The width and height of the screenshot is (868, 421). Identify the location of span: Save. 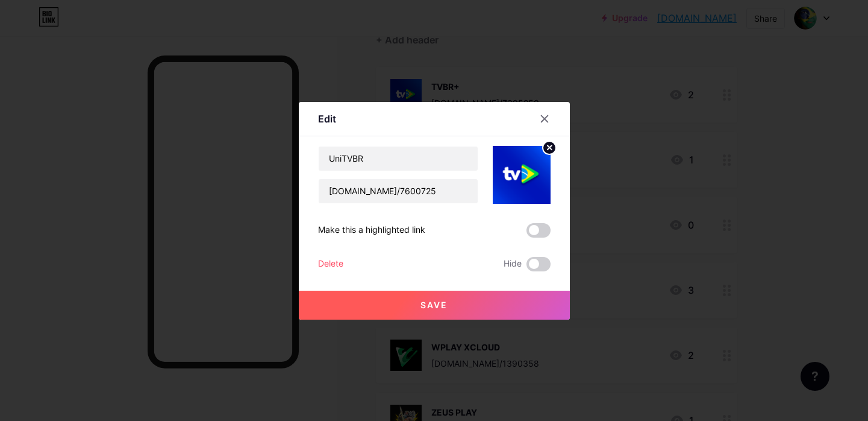
(434, 305).